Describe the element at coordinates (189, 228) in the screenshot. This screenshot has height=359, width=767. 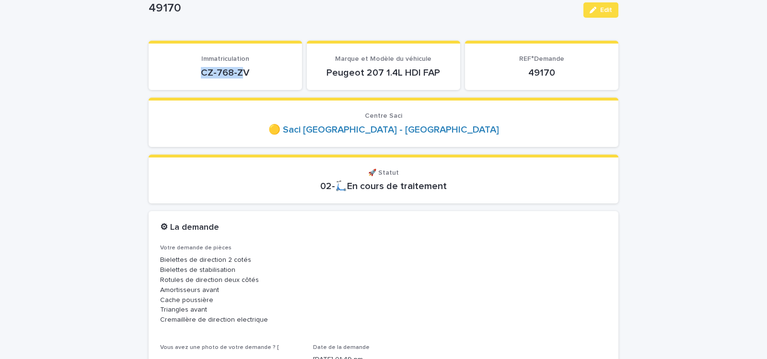
I see `h2: ⚙ La demande` at that location.